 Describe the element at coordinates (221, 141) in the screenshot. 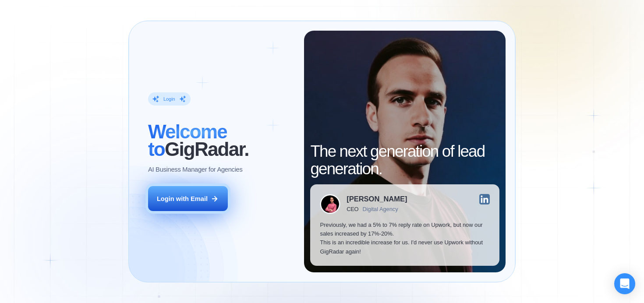

I see `h2: ‍ GigRadar.` at that location.